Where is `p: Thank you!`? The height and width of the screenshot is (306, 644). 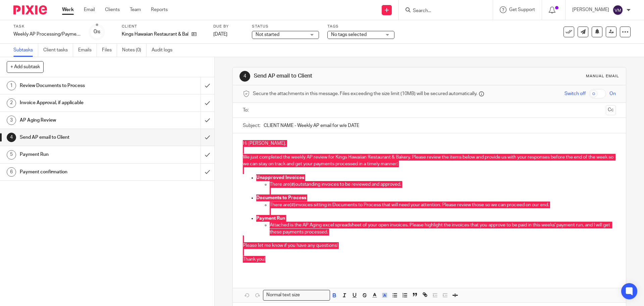 p: Thank you! is located at coordinates (429, 259).